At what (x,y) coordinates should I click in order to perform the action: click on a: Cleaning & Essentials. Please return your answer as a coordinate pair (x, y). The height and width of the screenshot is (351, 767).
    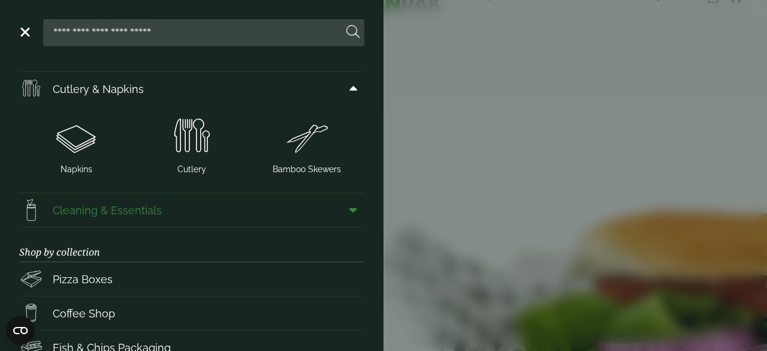
    Looking at the image, I should click on (192, 210).